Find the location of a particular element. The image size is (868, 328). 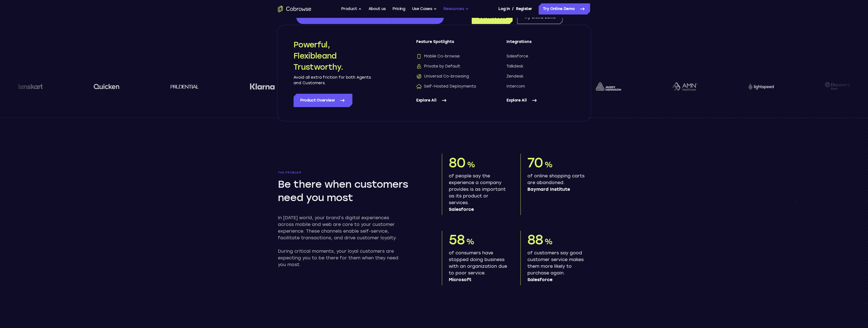

span: 58 is located at coordinates (457, 240).